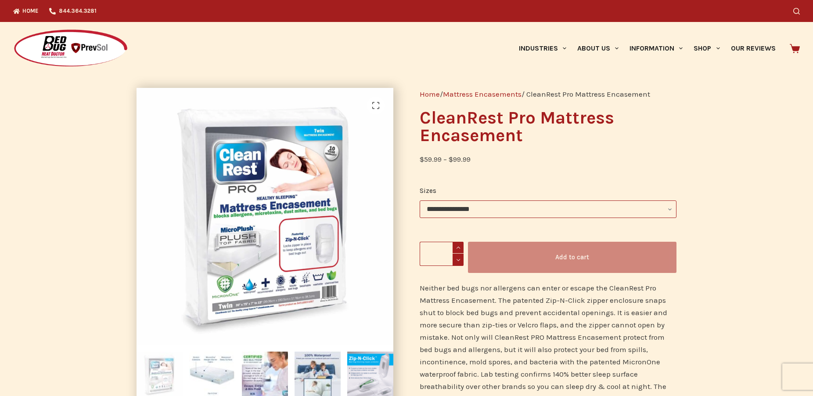  Describe the element at coordinates (657, 48) in the screenshot. I see `a: Information` at that location.